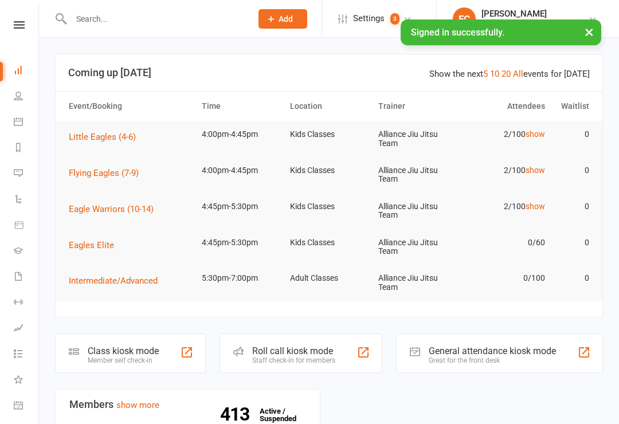 This screenshot has width=619, height=424. I want to click on span: Eagles Elite, so click(91, 245).